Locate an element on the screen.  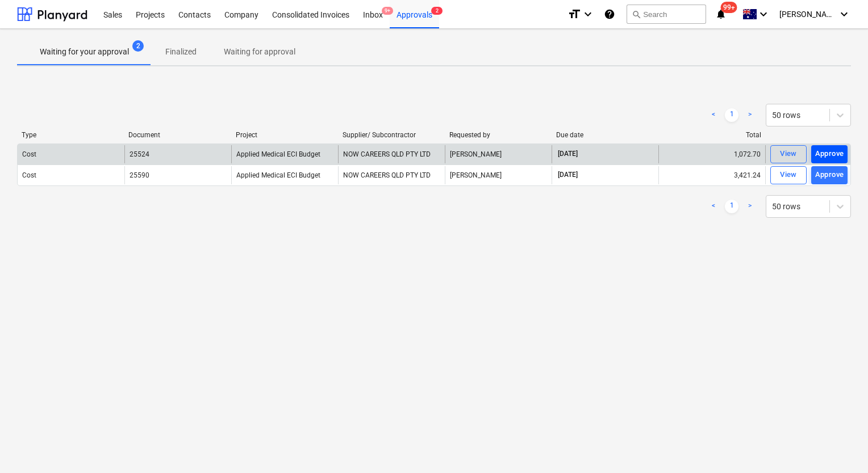
span: search is located at coordinates (637, 14).